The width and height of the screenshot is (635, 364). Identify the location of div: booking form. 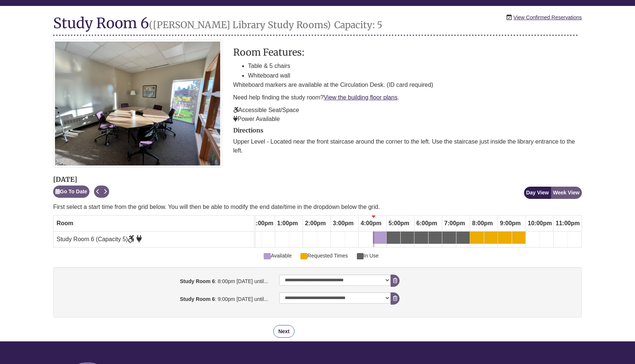
(318, 302).